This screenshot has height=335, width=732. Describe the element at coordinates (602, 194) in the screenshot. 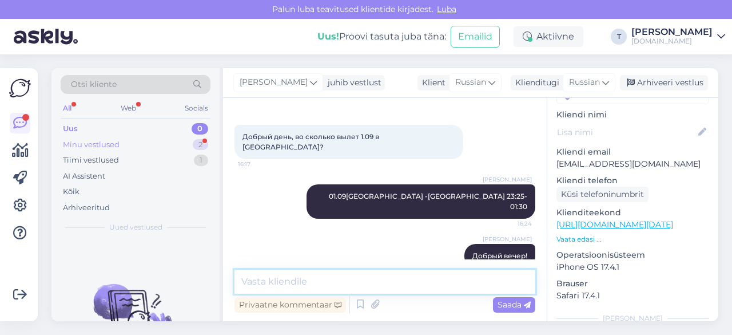

I see `div: Küsi telefoninumbrit` at that location.